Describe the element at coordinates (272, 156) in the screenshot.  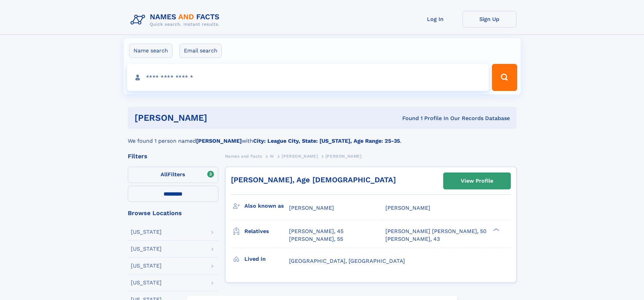
I see `a: W` at that location.